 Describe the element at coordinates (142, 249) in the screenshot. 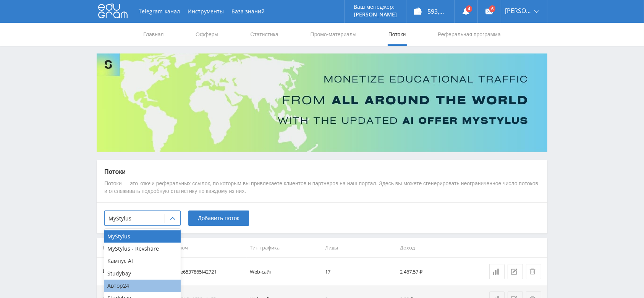

I see `div: MyStylus - Revshare` at that location.